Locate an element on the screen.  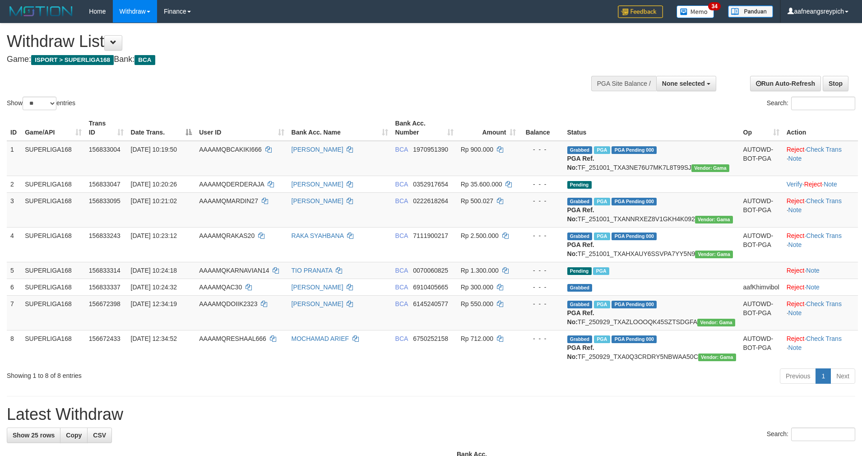
td: aafKhimvibol is located at coordinates (762, 287).